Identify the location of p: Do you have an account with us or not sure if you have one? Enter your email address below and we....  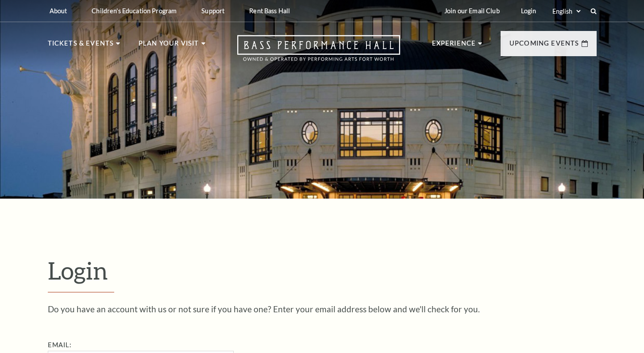
(322, 309).